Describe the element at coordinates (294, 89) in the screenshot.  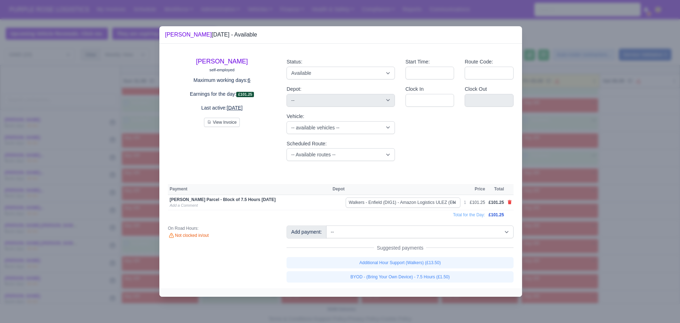
I see `label: Depot:` at that location.